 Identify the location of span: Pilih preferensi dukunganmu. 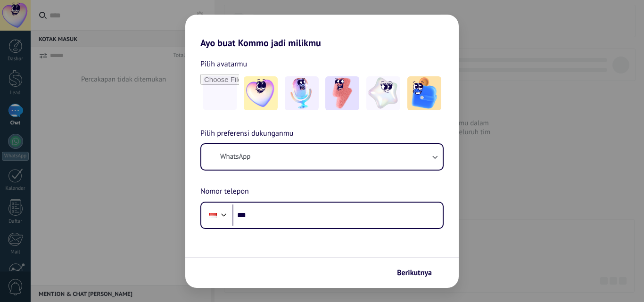
(247, 134).